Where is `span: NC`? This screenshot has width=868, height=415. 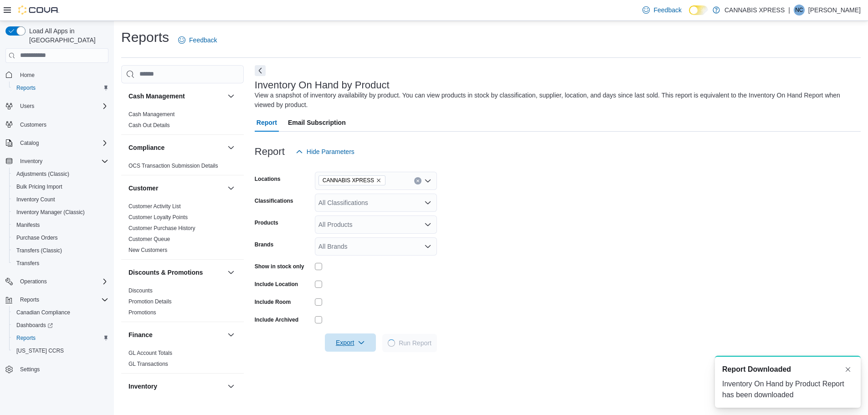
span: NC is located at coordinates (799, 10).